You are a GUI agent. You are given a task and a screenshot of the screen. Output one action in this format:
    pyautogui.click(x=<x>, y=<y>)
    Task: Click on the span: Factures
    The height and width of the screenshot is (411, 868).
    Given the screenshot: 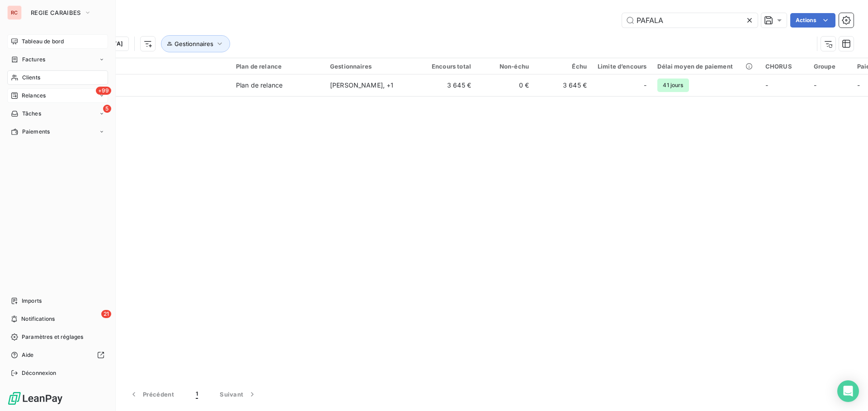 What is the action you would take?
    pyautogui.click(x=34, y=60)
    